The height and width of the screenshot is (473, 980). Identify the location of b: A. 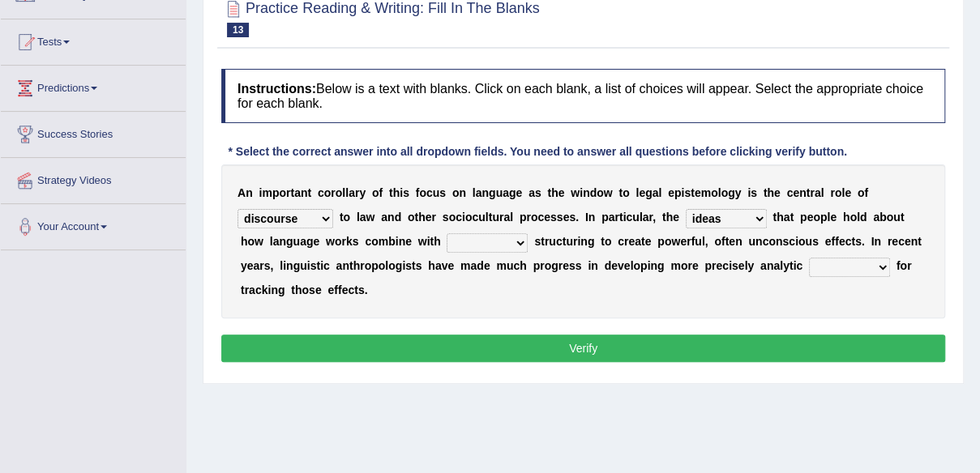
(241, 193).